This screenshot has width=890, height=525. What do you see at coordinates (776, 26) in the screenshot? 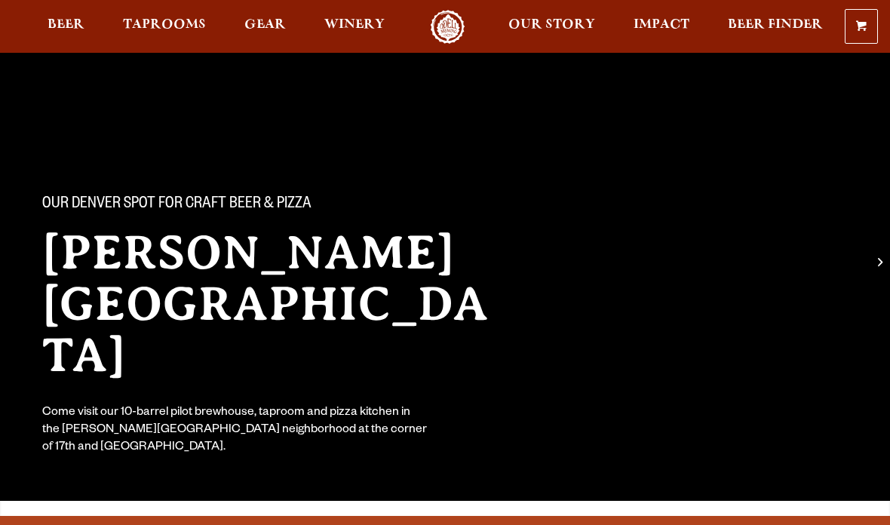
I see `a: Beer Finder` at bounding box center [776, 26].